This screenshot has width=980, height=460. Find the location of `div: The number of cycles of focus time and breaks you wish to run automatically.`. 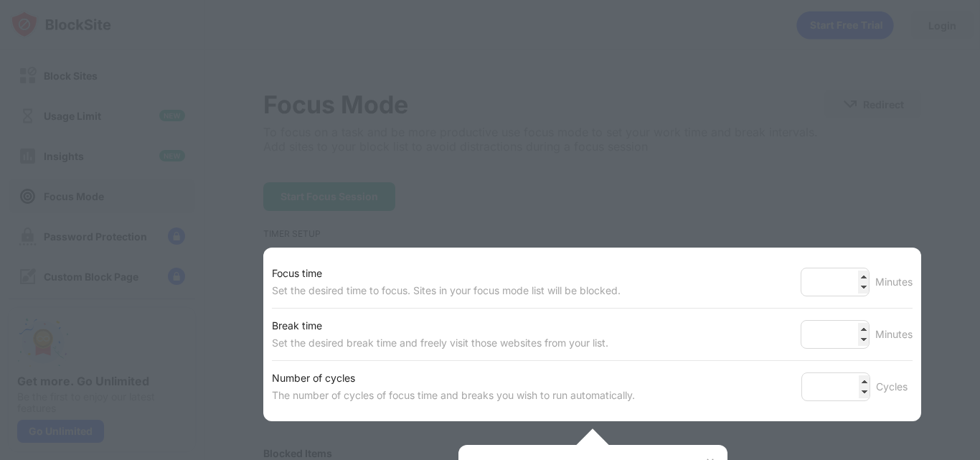

div: The number of cycles of focus time and breaks you wish to run automatically. is located at coordinates (453, 395).